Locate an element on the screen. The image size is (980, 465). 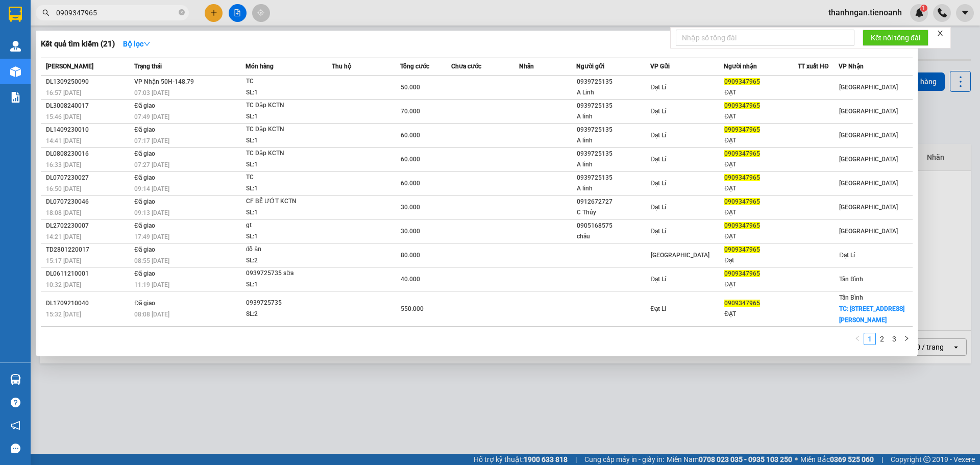
span: VP Gửi is located at coordinates (659, 66).